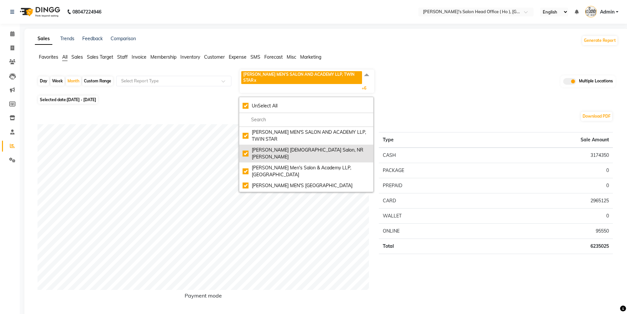 This screenshot has height=314, width=627. What do you see at coordinates (93, 39) in the screenshot?
I see `a: Feedback` at bounding box center [93, 39].